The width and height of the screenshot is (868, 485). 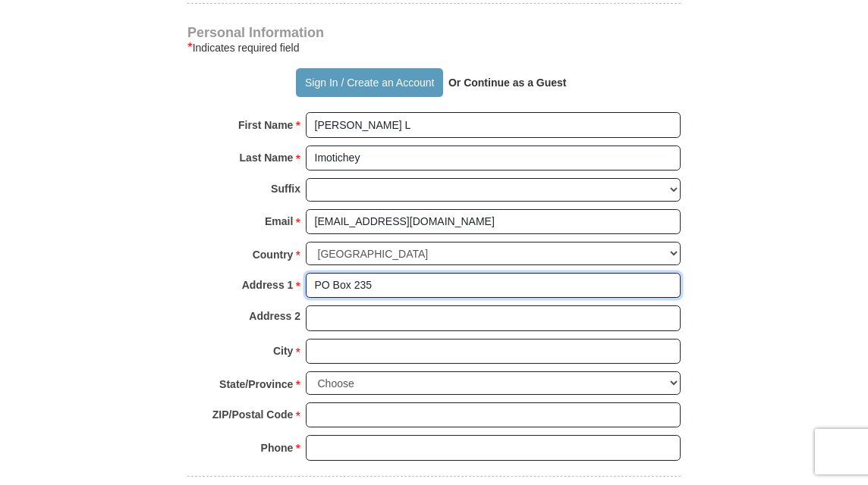 I want to click on div: Indicates required field, so click(x=434, y=47).